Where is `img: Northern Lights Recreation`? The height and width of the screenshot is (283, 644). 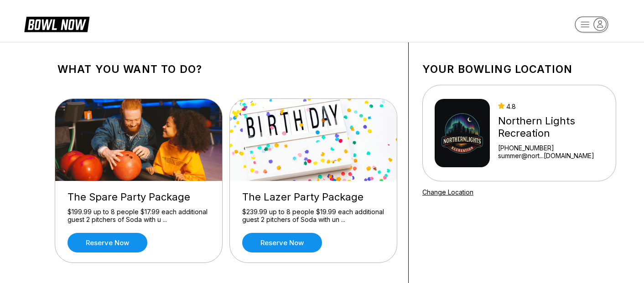 img: Northern Lights Recreation is located at coordinates (462, 133).